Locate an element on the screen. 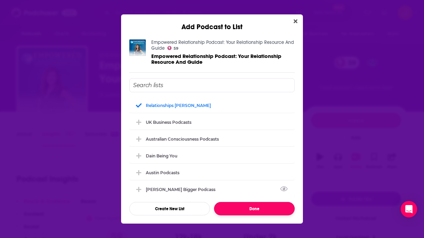 Image resolution: width=424 pixels, height=238 pixels. button: Done is located at coordinates (254, 209).